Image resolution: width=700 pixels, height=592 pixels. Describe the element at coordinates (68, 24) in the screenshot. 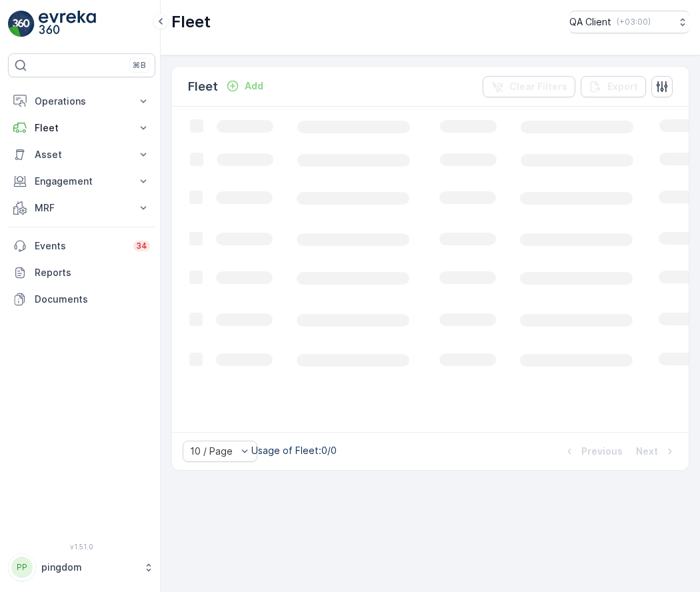

I see `img: logo_light-DOdMpM7g.png` at that location.